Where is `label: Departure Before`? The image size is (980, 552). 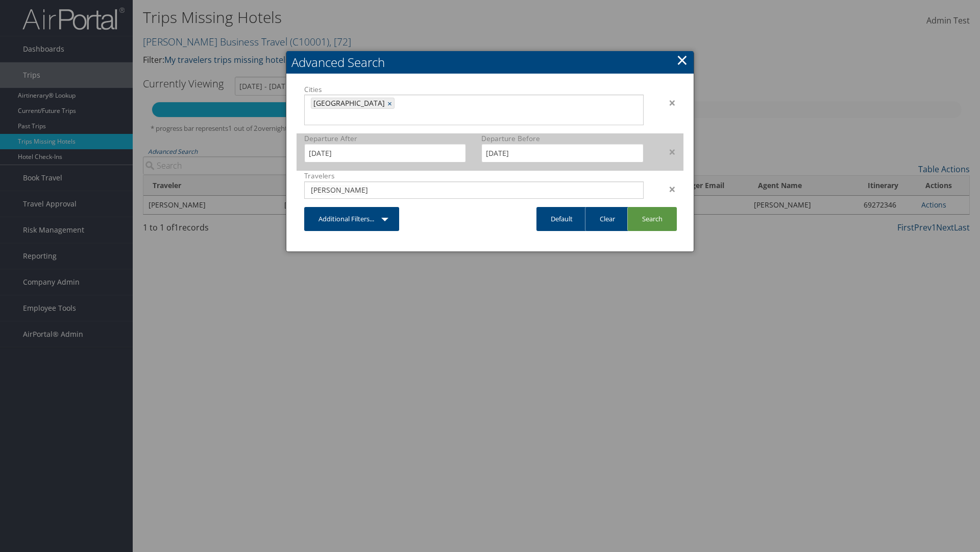
label: Departure Before is located at coordinates (562, 139).